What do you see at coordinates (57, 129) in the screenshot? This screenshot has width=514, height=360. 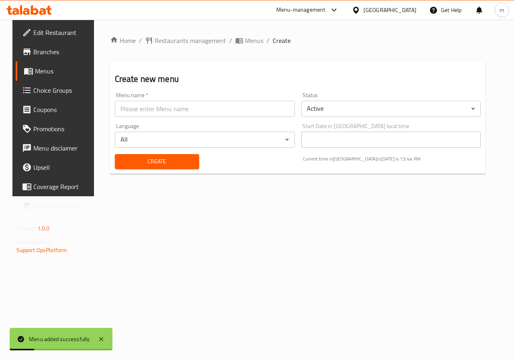 I see `a: Promotions` at bounding box center [57, 129].